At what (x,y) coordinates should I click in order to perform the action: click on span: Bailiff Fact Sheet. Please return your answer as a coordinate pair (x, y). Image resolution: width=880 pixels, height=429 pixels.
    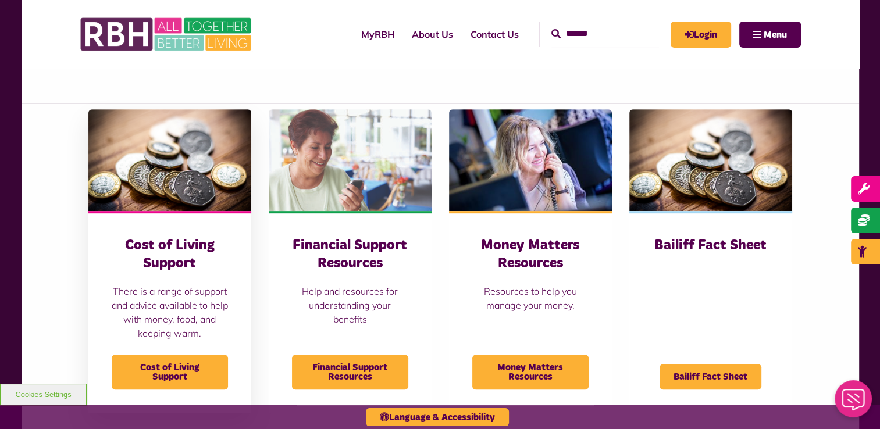
    Looking at the image, I should click on (710, 377).